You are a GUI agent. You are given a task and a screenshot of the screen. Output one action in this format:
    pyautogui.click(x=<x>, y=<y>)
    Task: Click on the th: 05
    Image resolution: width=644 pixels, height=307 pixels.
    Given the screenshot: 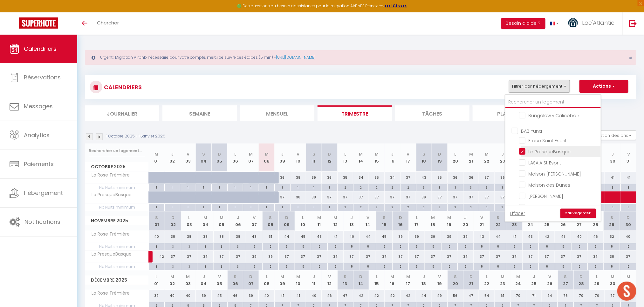 What is the action you would take?
    pyautogui.click(x=222, y=221)
    